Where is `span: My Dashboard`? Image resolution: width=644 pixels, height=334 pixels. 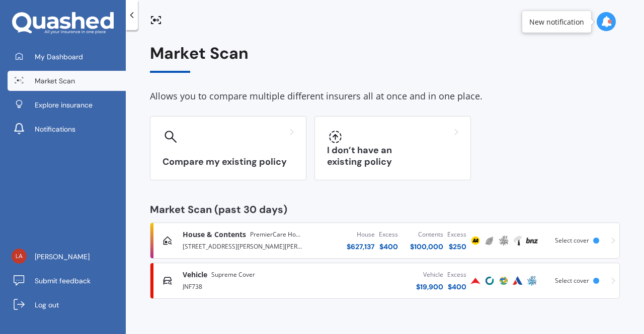
span: My Dashboard is located at coordinates (59, 57).